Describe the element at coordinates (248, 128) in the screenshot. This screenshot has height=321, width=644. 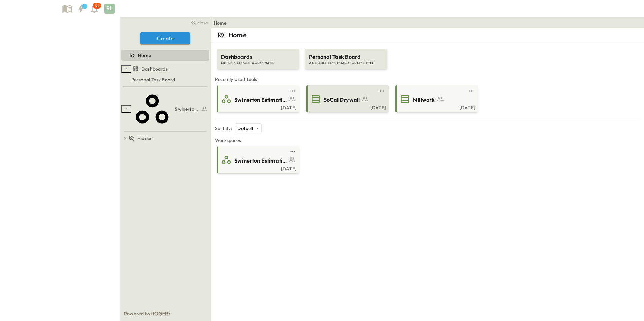
I see `div: Default` at that location.